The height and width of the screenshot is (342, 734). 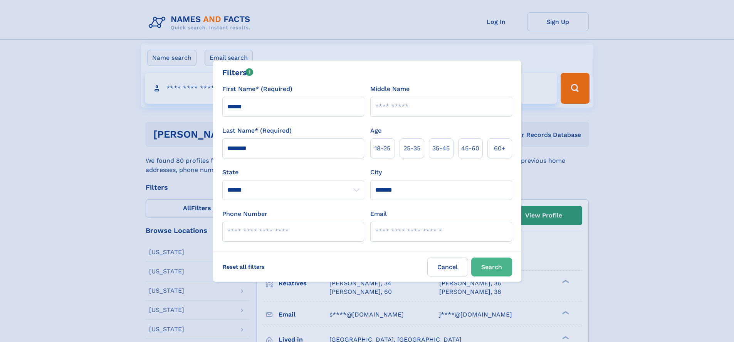 What do you see at coordinates (243, 267) in the screenshot?
I see `label: Reset all filters` at bounding box center [243, 267].